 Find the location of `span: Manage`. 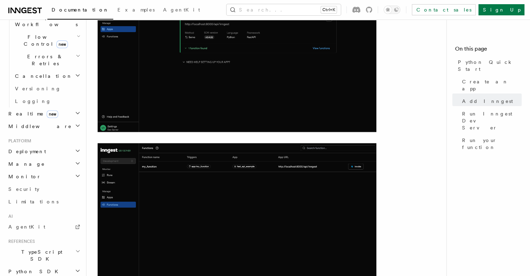

span: Manage is located at coordinates (25, 164).